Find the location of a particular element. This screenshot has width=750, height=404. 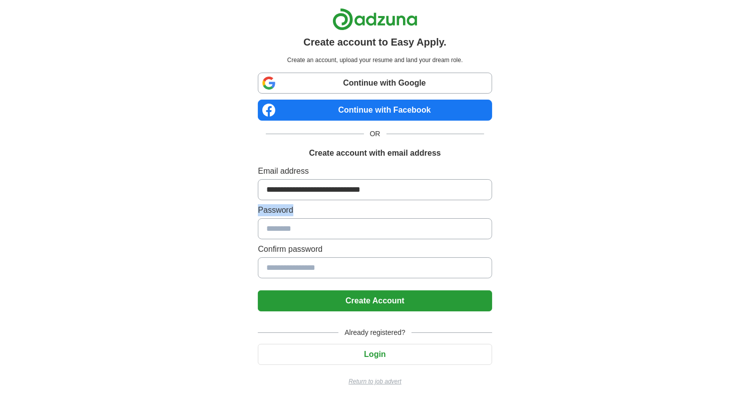

p: Return to job advert is located at coordinates (375, 382).